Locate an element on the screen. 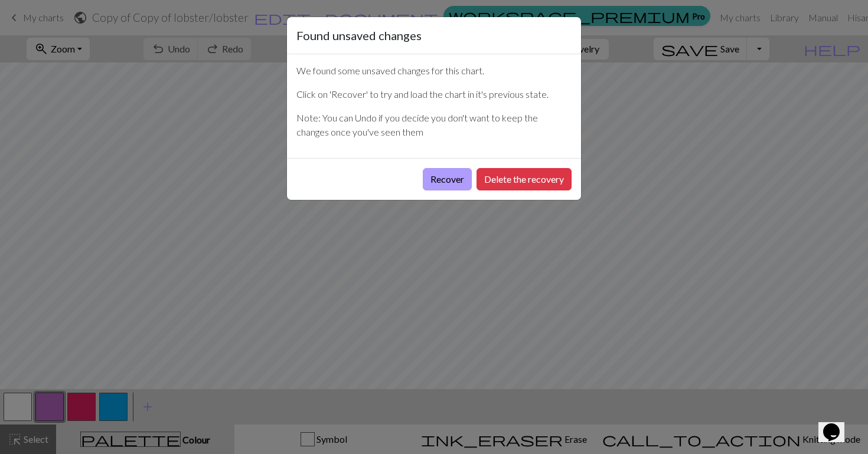  button: Recover is located at coordinates (447, 179).